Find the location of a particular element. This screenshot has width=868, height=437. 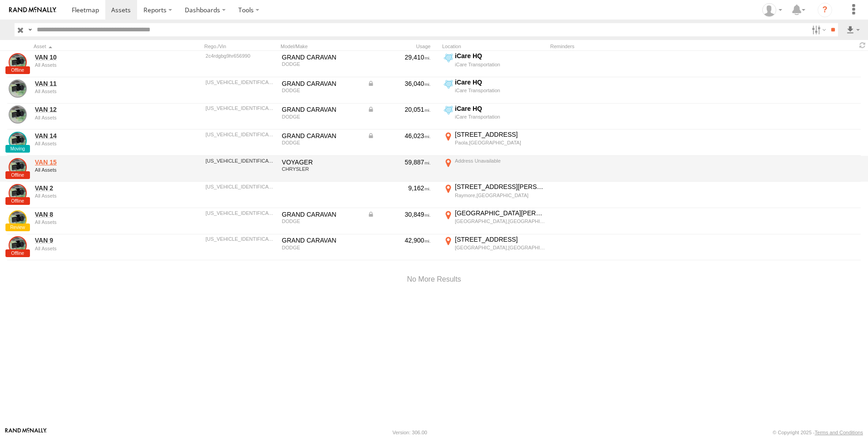

div: Usage is located at coordinates (402, 46).